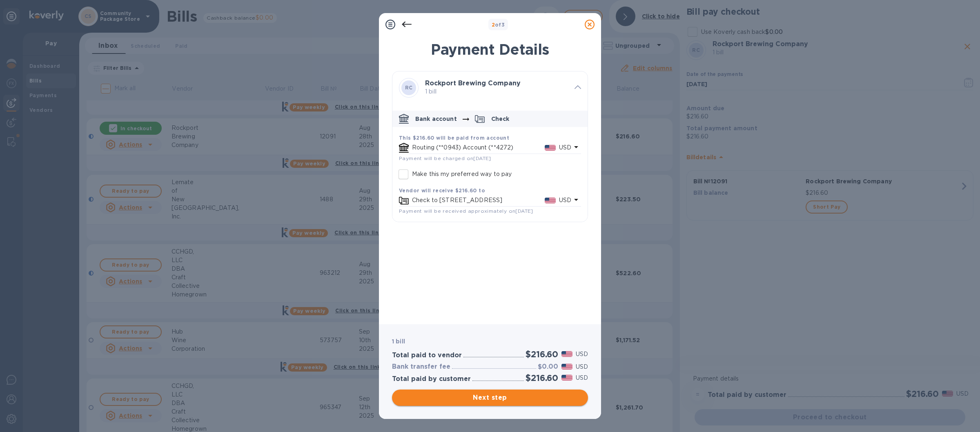 This screenshot has height=432, width=980. What do you see at coordinates (490, 49) in the screenshot?
I see `h1: Payment Details` at bounding box center [490, 49].